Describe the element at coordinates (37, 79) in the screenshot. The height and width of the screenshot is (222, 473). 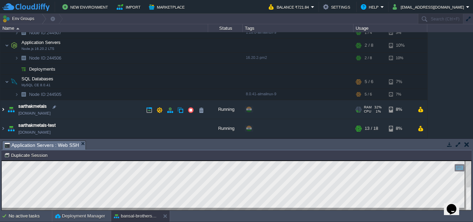
I see `span: SQL Databases` at that location.